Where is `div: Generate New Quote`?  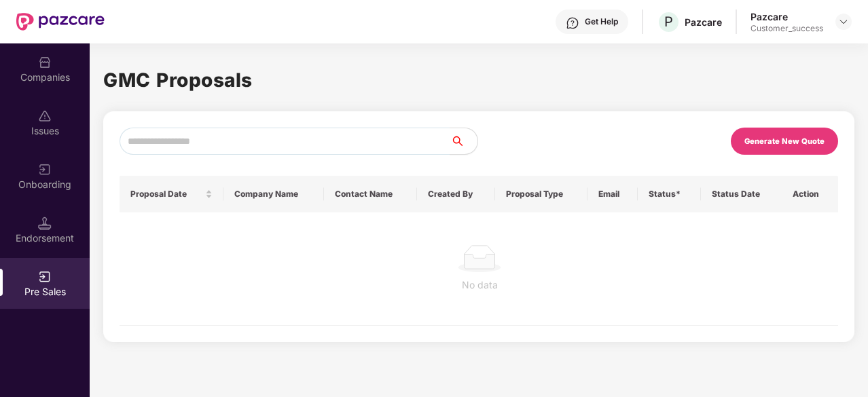
div: Generate New Quote is located at coordinates (784, 141).